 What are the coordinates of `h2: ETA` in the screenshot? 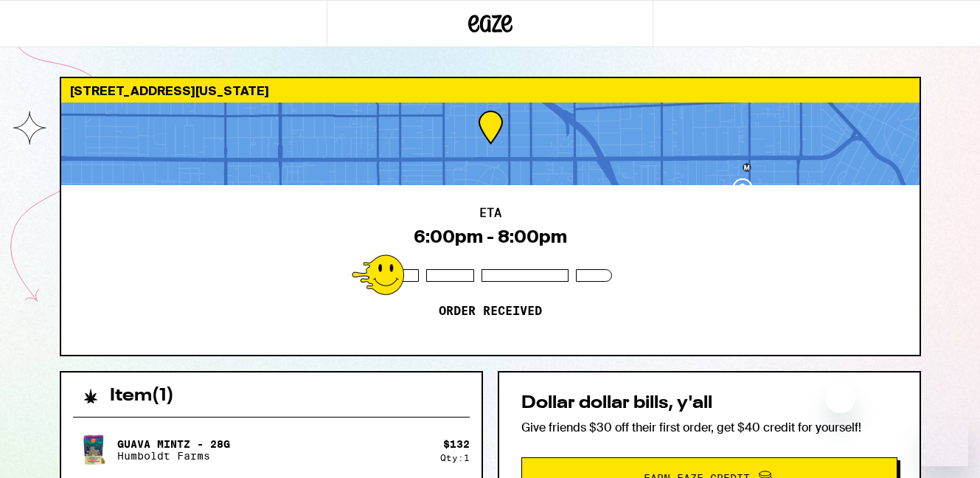 It's located at (490, 213).